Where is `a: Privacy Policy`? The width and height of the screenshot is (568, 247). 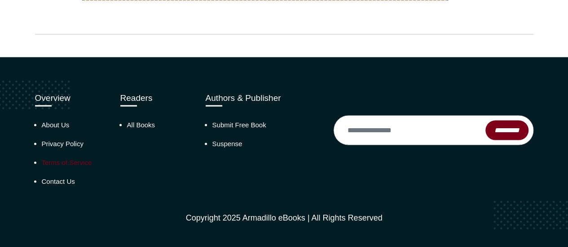 a: Privacy Policy is located at coordinates (62, 144).